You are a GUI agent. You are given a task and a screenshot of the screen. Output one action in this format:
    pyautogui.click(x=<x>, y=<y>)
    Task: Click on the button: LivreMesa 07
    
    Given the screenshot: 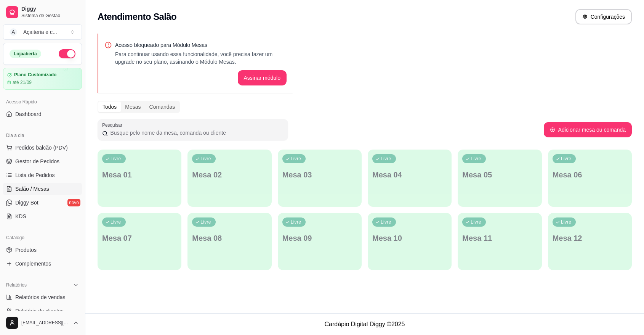 What is the action you would take?
    pyautogui.click(x=140, y=241)
    